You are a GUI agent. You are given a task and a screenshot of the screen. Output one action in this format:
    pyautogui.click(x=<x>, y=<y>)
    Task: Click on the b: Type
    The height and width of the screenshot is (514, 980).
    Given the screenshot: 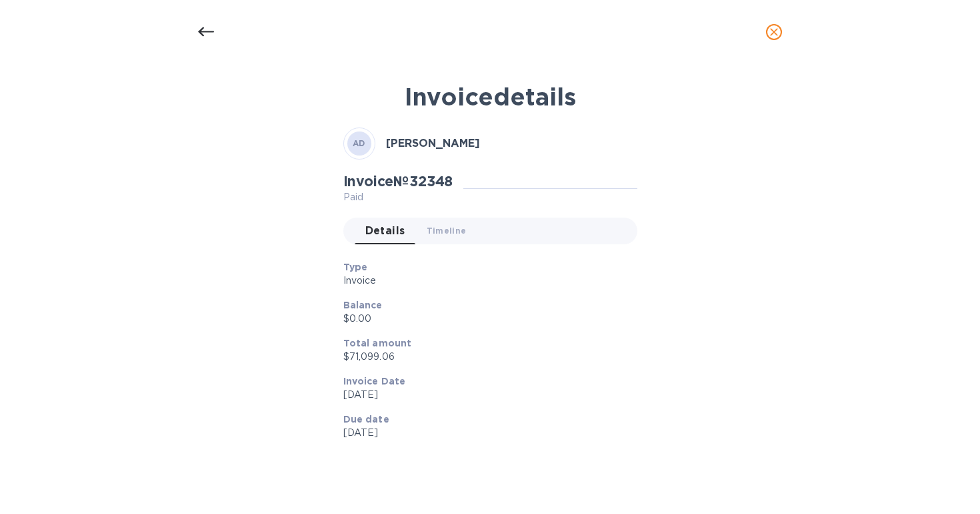 What is the action you would take?
    pyautogui.click(x=355, y=267)
    